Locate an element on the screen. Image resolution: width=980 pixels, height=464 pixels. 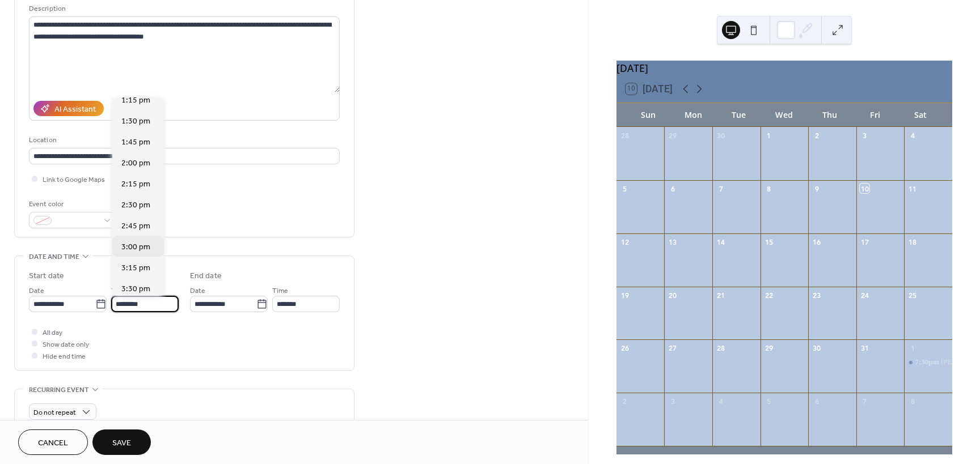
div: Description is located at coordinates (183, 9).